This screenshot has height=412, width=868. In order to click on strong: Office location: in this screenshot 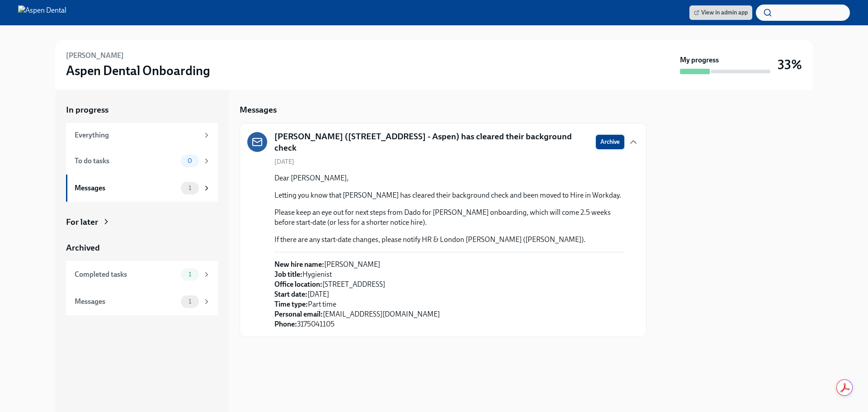, I will do `click(298, 284)`.